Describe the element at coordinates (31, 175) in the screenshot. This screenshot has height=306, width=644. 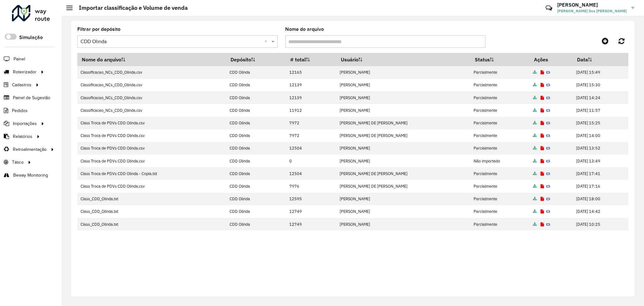
I see `span: Beway Monitoring` at that location.